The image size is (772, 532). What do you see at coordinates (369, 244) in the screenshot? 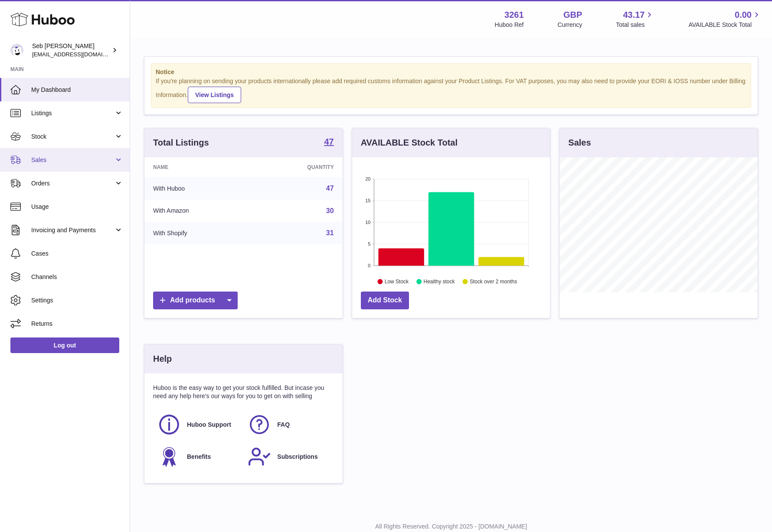
I see `text: 5` at bounding box center [369, 244].